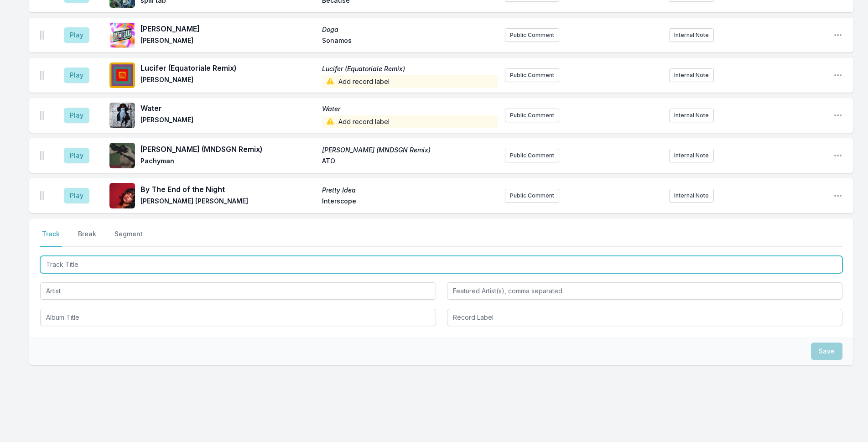 The width and height of the screenshot is (868, 442). What do you see at coordinates (87, 238) in the screenshot?
I see `button: Break` at bounding box center [87, 238].